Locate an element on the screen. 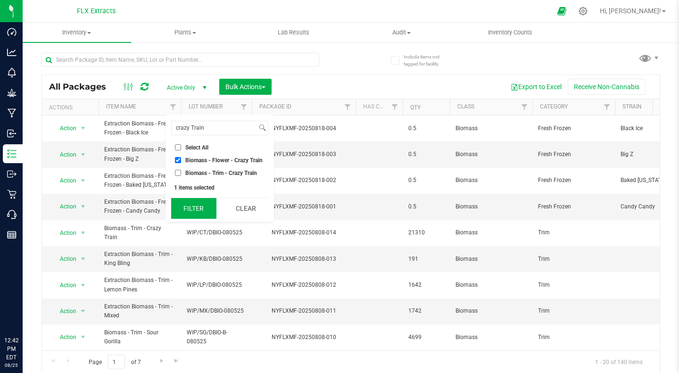 The image size is (679, 373). span: Biomass - Trim - Sour Gorilla is located at coordinates (140, 337).